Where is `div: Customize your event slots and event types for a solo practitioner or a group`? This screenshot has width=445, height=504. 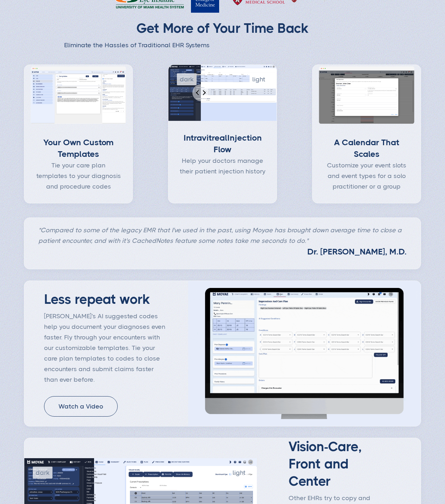
div: Customize your event slots and event types for a solo practitioner or a group is located at coordinates (366, 176).